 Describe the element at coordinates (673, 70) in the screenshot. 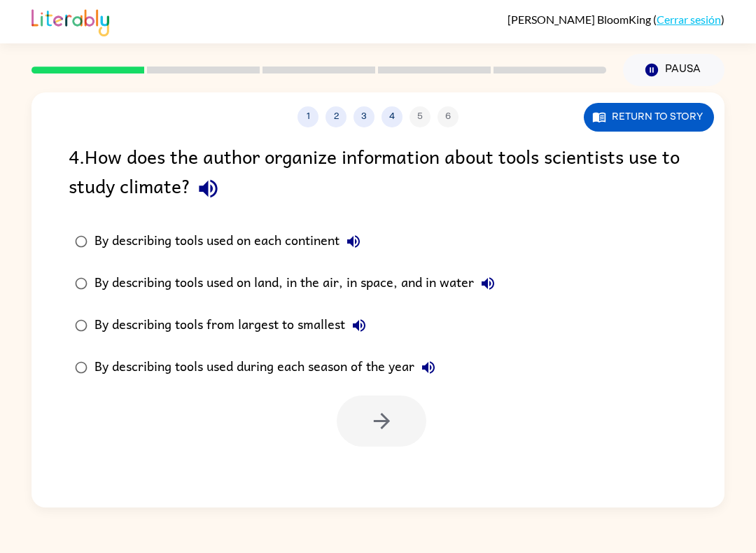

I see `button: Pausa` at that location.